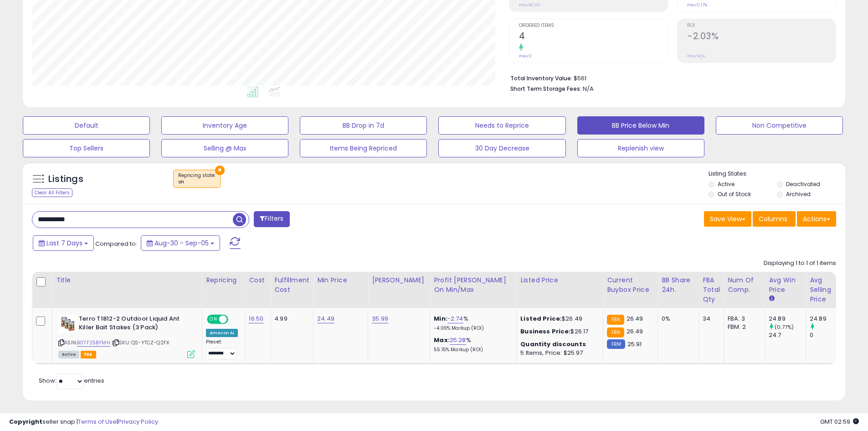 This screenshot has height=431, width=868. What do you see at coordinates (472, 328) in the screenshot?
I see `p: -4.06% Markup (ROI)` at bounding box center [472, 328].